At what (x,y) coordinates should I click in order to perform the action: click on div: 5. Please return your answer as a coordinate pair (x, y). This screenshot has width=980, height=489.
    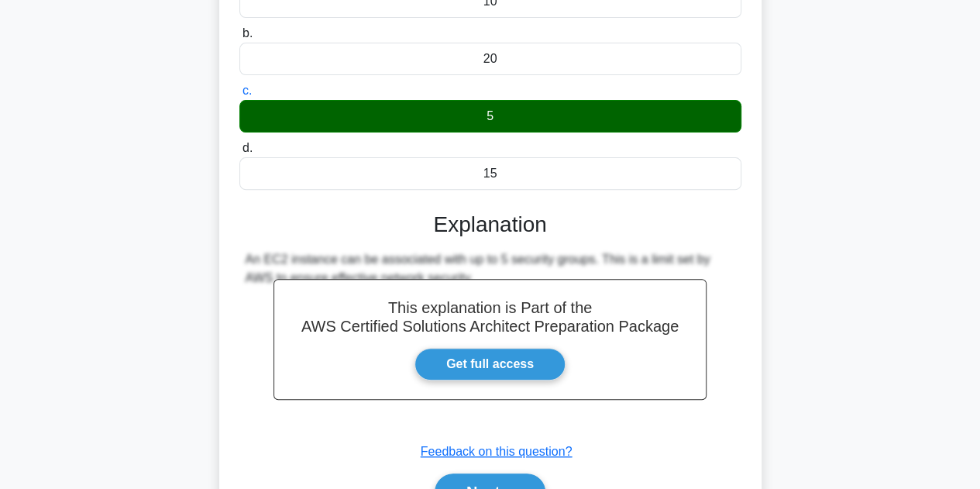
    Looking at the image, I should click on (490, 116).